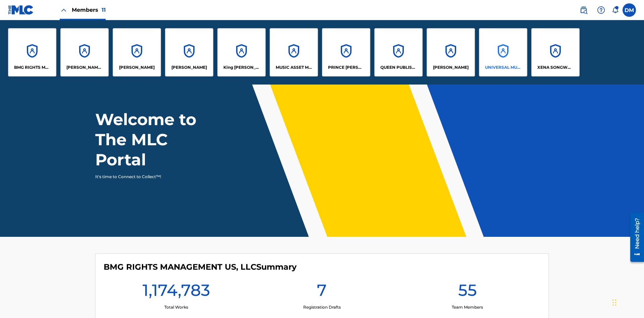  I want to click on div: Chat Widget, so click(627, 302).